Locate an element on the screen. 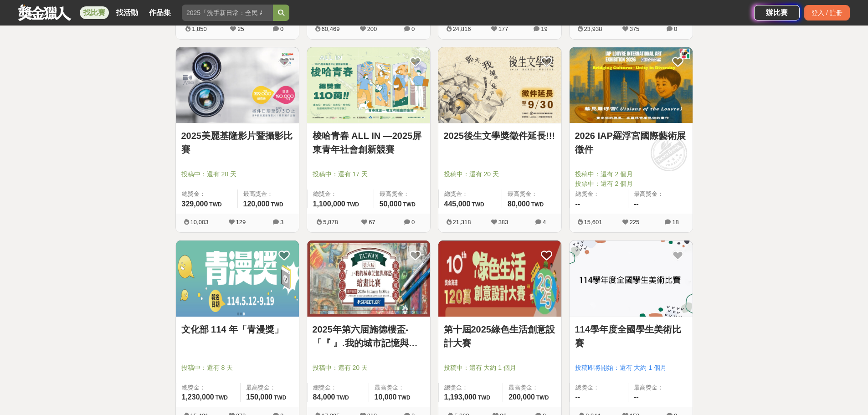 This screenshot has height=415, width=868. span: 383 is located at coordinates (503, 222).